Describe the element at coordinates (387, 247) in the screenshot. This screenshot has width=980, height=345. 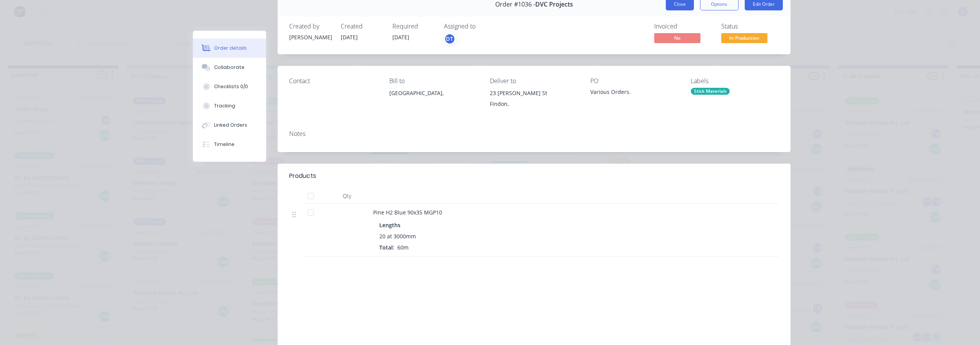
I see `span: Total:` at that location.